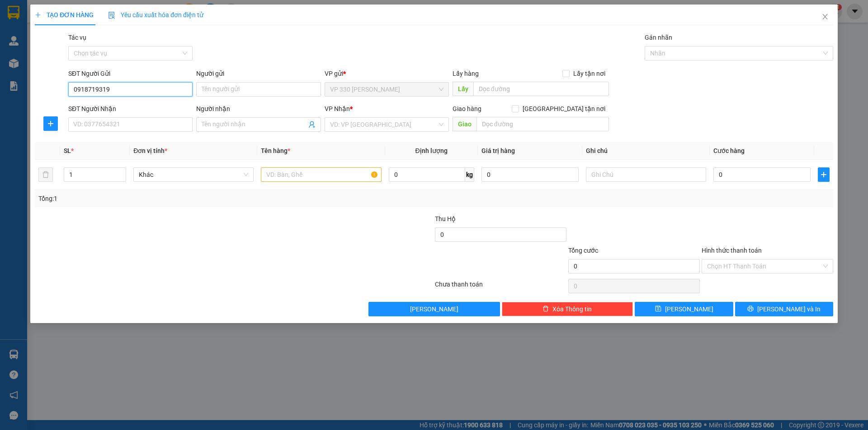  What do you see at coordinates (658, 309) in the screenshot?
I see `span: save` at bounding box center [658, 309].